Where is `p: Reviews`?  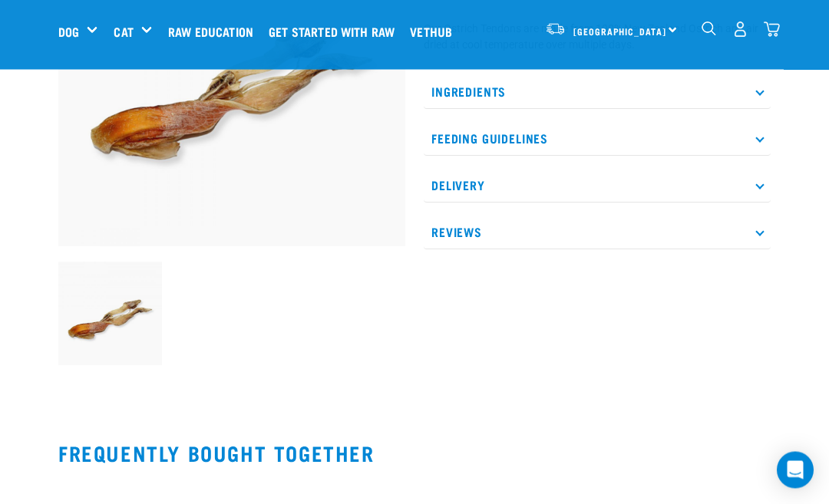 p: Reviews is located at coordinates (597, 232).